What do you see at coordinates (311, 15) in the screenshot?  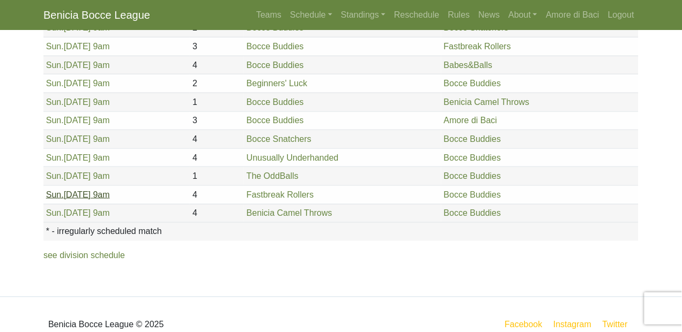 I see `a: Schedule` at bounding box center [311, 15].